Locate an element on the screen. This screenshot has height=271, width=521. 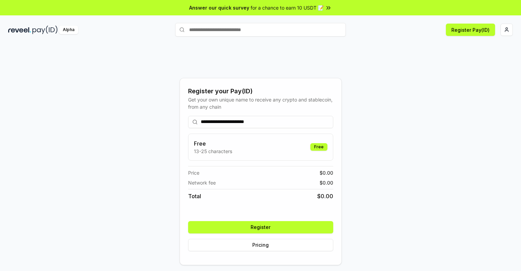
span: Price is located at coordinates (194, 172).